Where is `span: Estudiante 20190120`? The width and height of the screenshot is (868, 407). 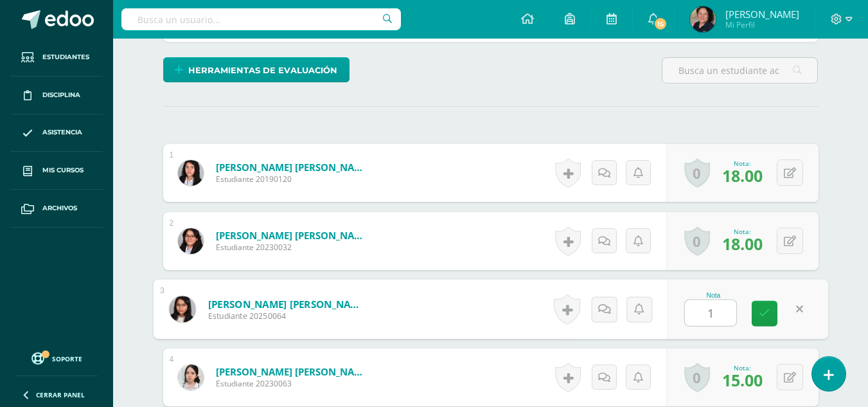
span: Estudiante 20190120 is located at coordinates (293, 179).